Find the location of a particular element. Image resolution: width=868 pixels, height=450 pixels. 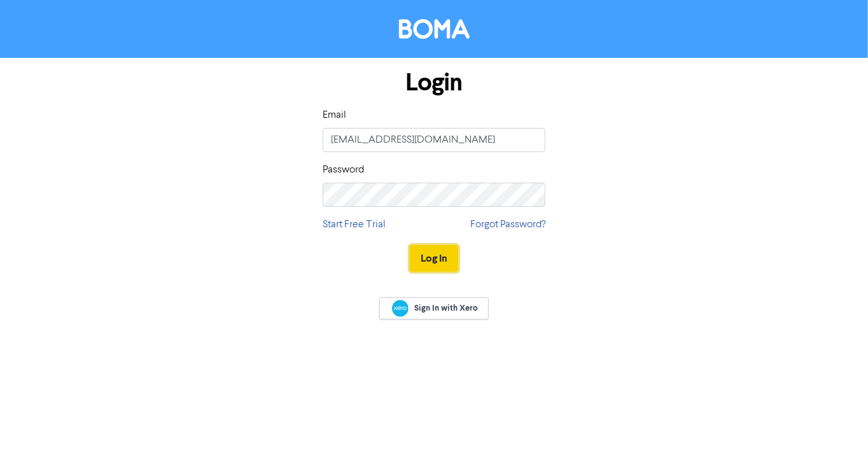

img: Xero logo is located at coordinates (400, 309).